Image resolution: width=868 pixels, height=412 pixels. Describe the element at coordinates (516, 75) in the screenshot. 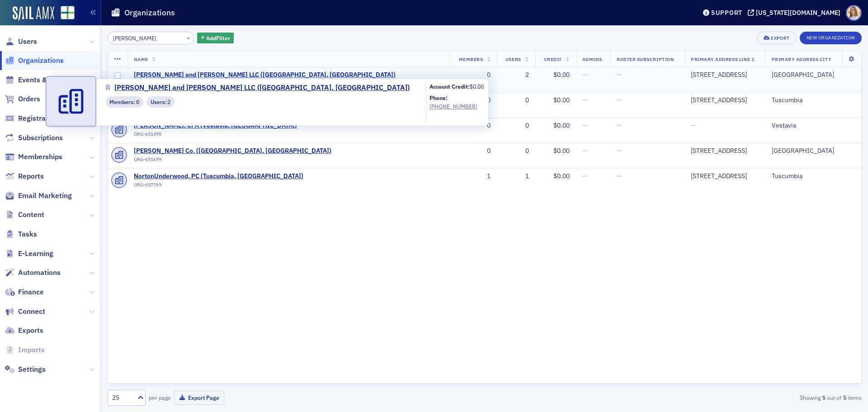

I see `div: 2` at that location.